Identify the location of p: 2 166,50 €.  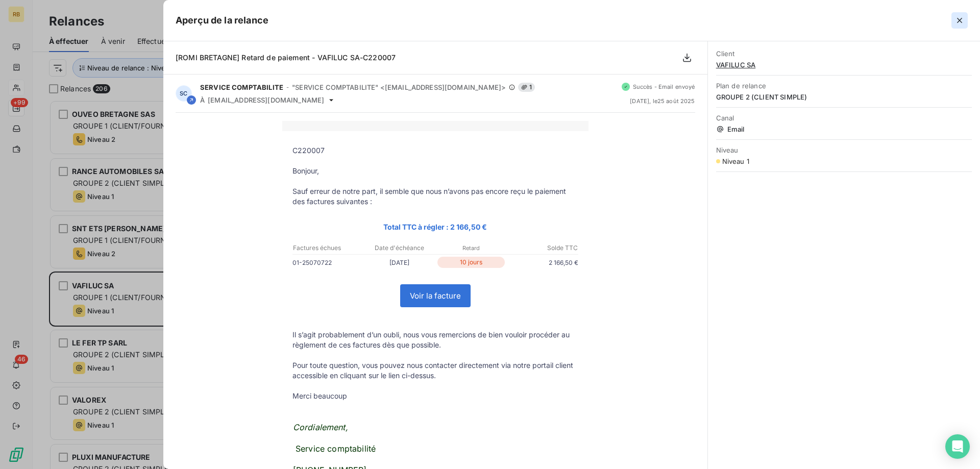
(543, 262).